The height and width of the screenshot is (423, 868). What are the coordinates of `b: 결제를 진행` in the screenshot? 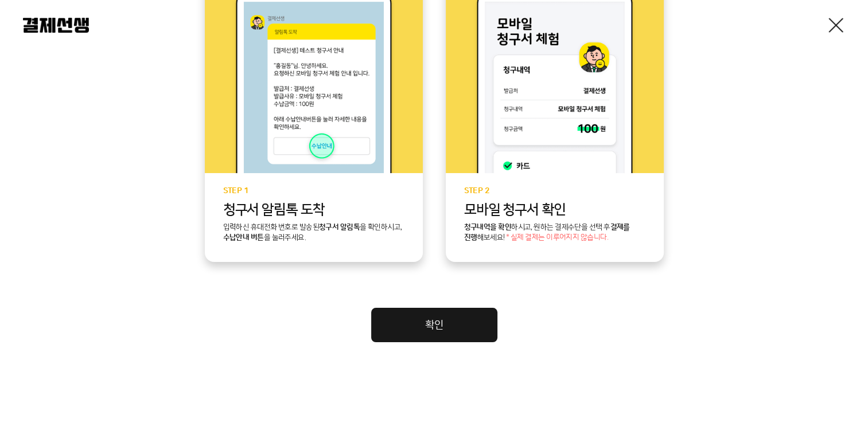 It's located at (547, 233).